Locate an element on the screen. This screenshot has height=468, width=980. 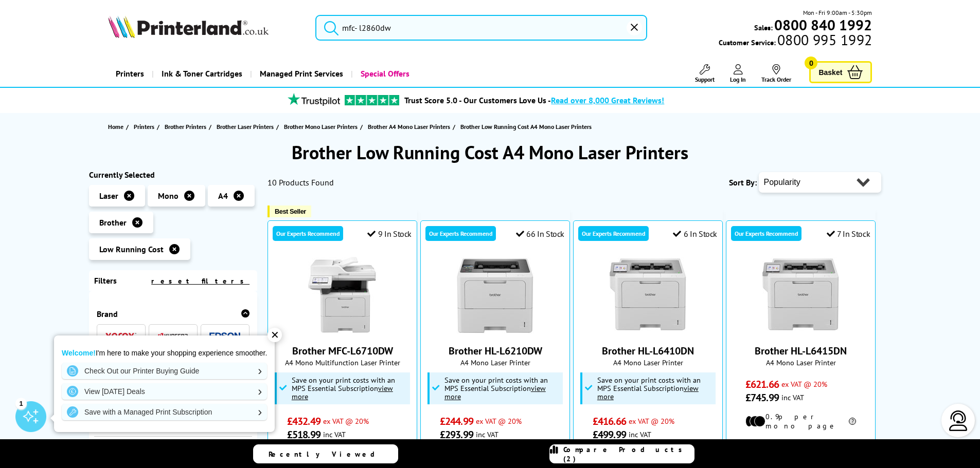
div: 1 is located at coordinates (21, 404).